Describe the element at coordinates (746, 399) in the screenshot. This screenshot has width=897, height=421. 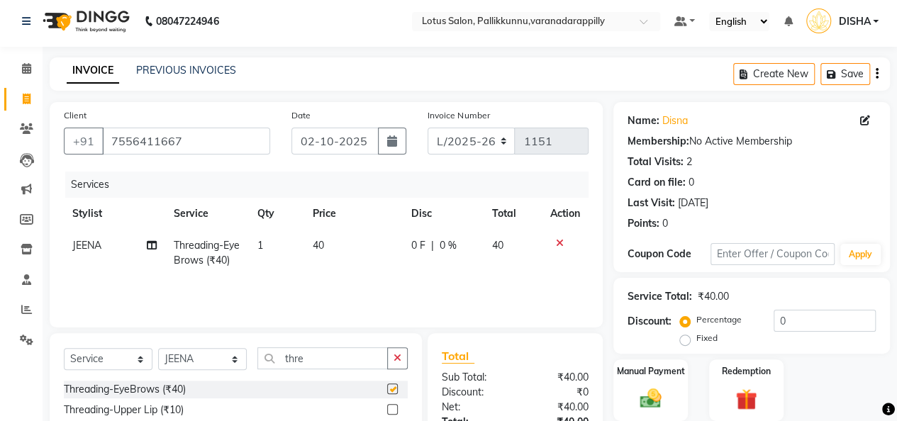
I see `img: _gift.svg` at that location.